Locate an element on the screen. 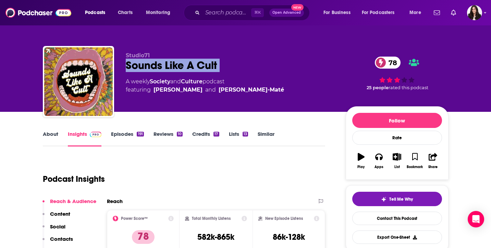 The image size is (491, 248). button: Export One-Sheet is located at coordinates (397, 237).